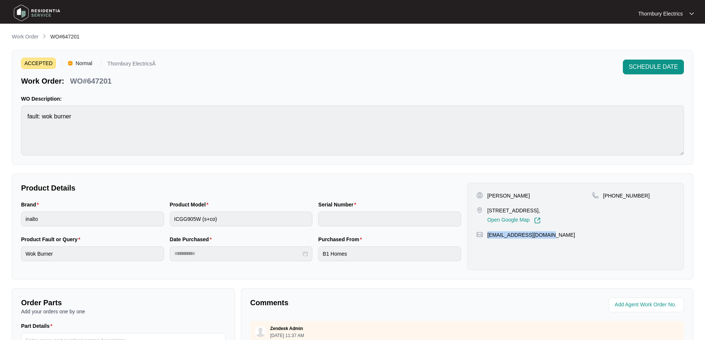 This screenshot has height=340, width=705. What do you see at coordinates (660, 14) in the screenshot?
I see `p: Thornbury Electrics` at bounding box center [660, 14].